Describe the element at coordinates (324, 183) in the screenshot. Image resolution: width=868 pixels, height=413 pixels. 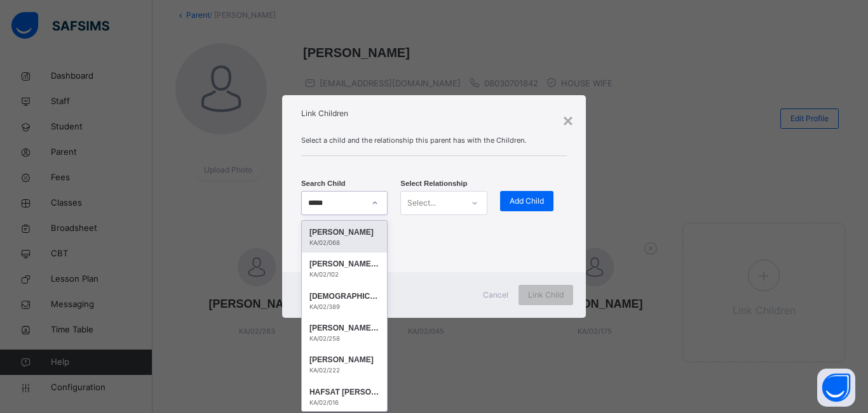
I see `span: Search Child` at that location.